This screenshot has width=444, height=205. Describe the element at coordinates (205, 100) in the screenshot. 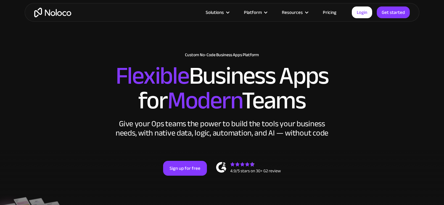

I see `span: Modern` at that location.